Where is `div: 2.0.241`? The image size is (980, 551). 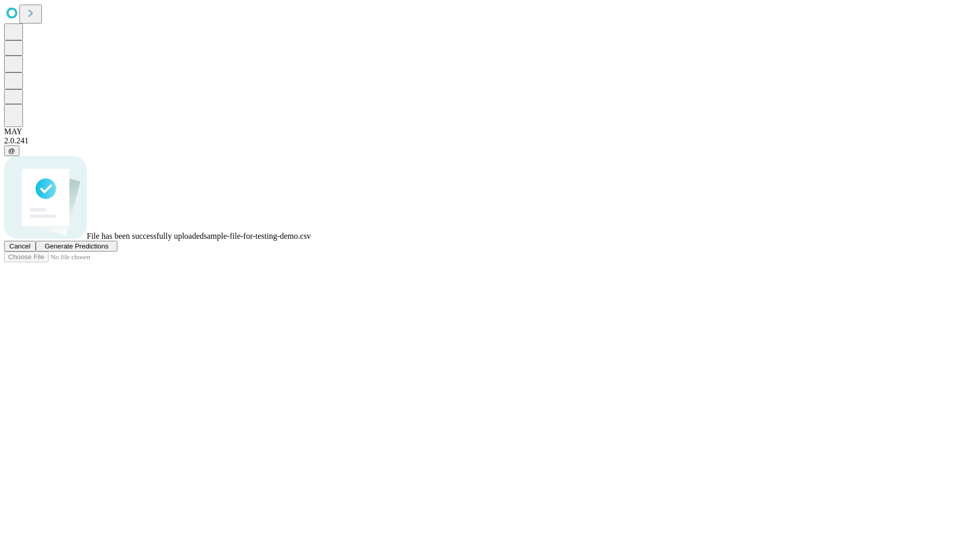 div: 2.0.241 is located at coordinates (490, 141).